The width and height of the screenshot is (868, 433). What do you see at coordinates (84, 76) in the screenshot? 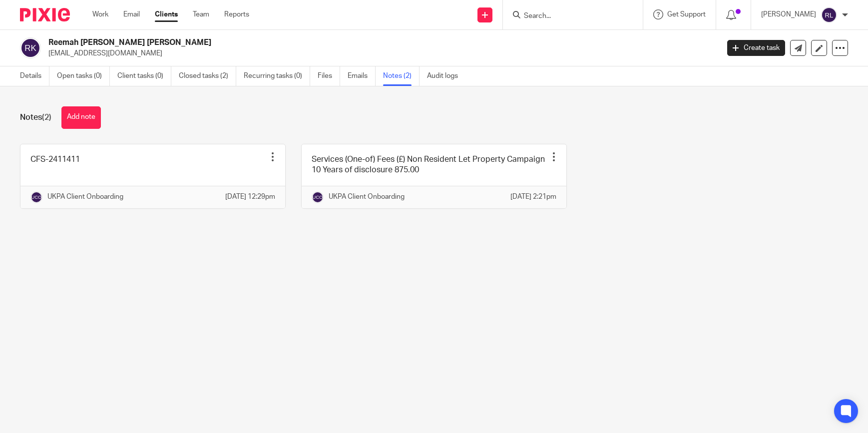
I see `a: Open tasks (0)` at bounding box center [84, 76].